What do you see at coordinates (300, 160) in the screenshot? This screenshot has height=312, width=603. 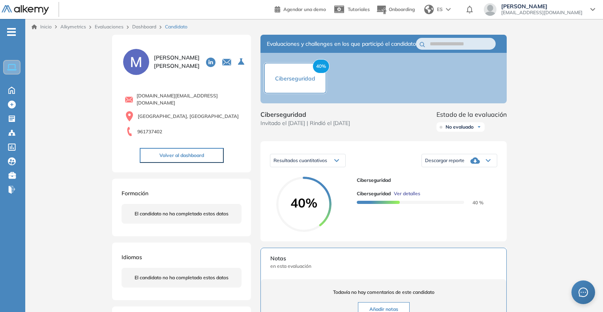 I see `span: Resultados cuantitativos` at bounding box center [300, 160].